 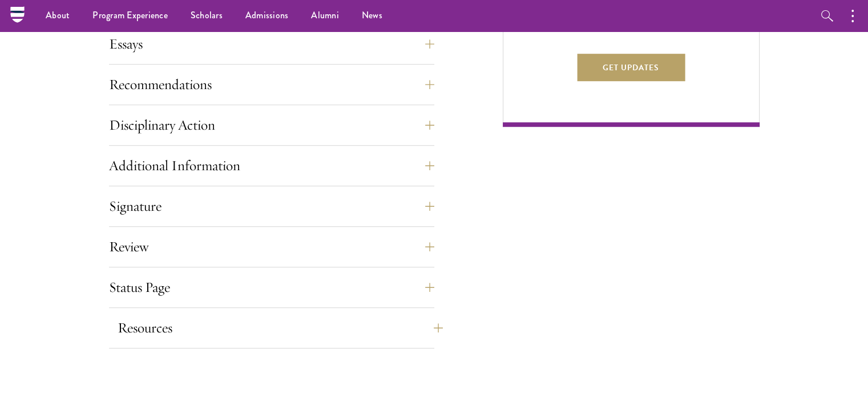 What do you see at coordinates (271, 85) in the screenshot?
I see `button: Recommendations` at bounding box center [271, 85].